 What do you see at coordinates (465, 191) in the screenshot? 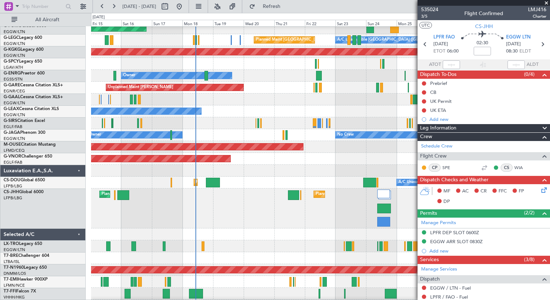
I see `span: AC` at bounding box center [465, 191].